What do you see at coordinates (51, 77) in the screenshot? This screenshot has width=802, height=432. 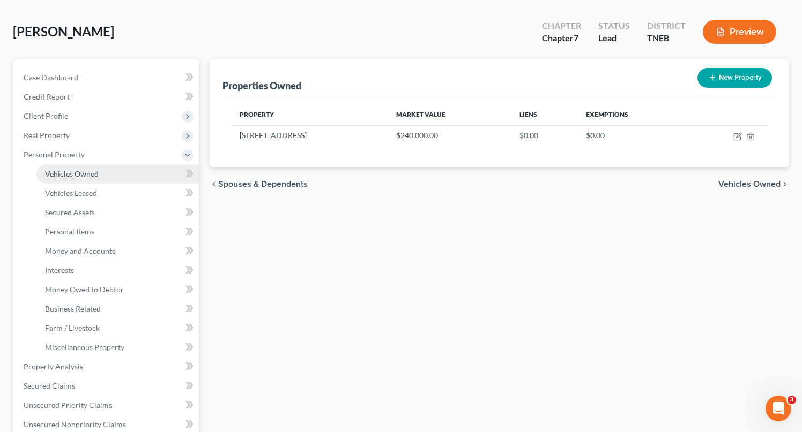 I see `span: Case Dashboard` at bounding box center [51, 77].